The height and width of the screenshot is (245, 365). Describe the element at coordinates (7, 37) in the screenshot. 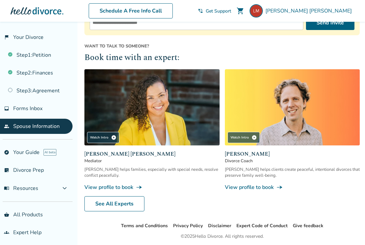

I see `span: flag_2` at that location.